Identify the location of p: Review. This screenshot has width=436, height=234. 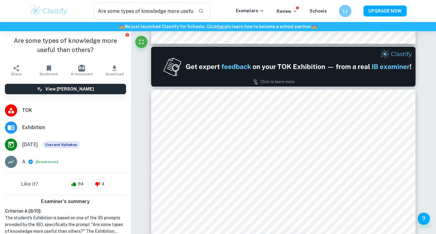
(287, 11).